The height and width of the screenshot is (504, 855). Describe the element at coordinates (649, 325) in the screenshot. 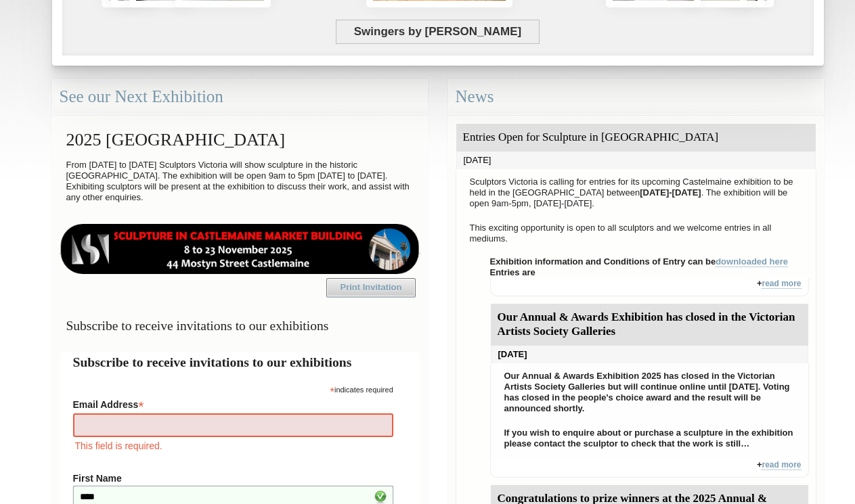

I see `div: Our Annual & Awards Exhibition has closed in the Victorian Artists Society Galleries` at that location.